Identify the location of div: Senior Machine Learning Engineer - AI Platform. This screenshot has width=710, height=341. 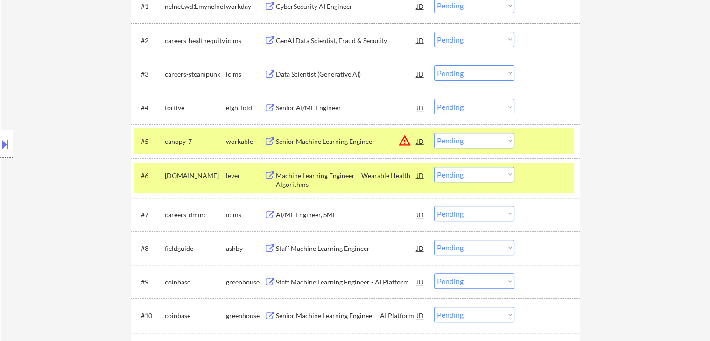
(347, 316).